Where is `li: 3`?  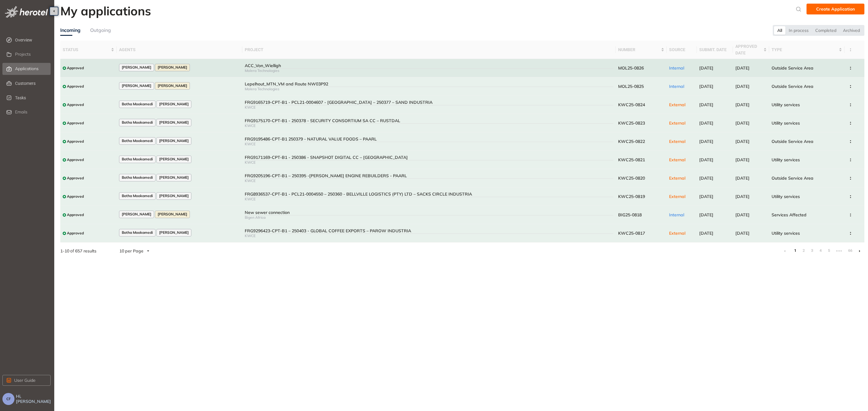 li: 3 is located at coordinates (812, 251).